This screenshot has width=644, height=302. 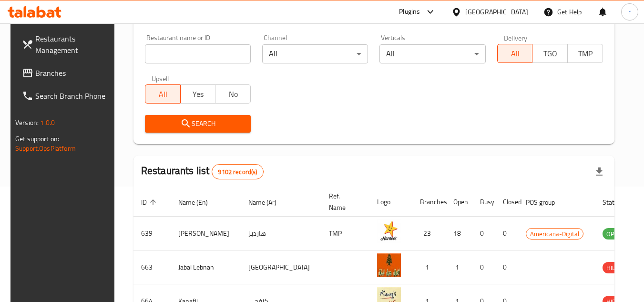 I want to click on span: ID, so click(x=150, y=202).